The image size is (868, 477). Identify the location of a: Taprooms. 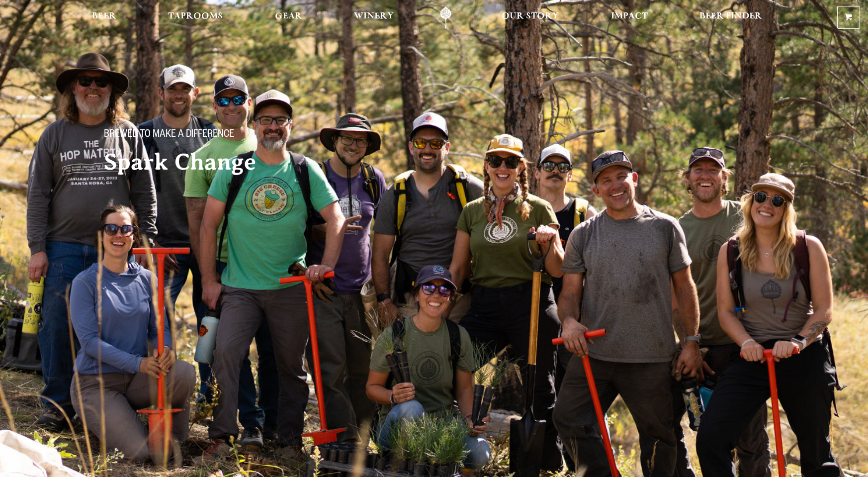
(195, 17).